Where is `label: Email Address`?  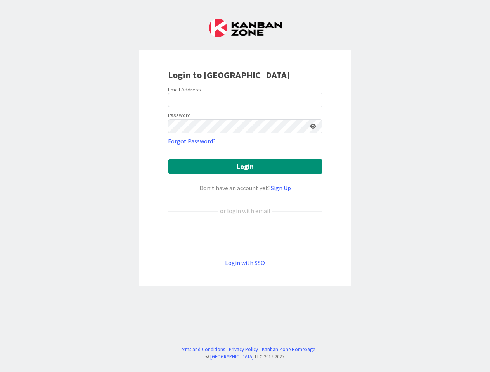
label: Email Address is located at coordinates (184, 90).